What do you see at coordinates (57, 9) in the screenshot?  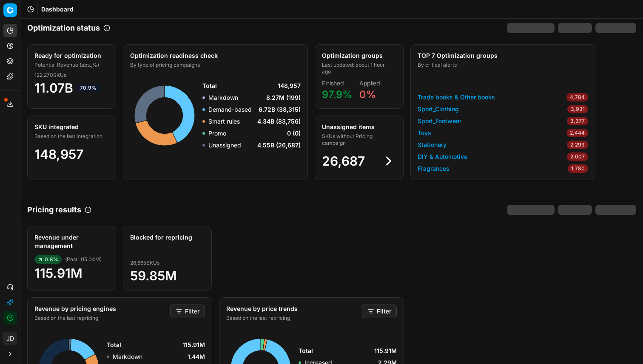 I see `span: Dashboard` at bounding box center [57, 9].